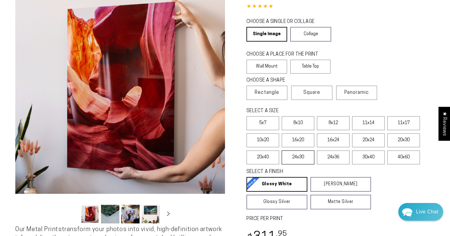 Image resolution: width=450 pixels, height=236 pixels. I want to click on span: Panoramic, so click(356, 93).